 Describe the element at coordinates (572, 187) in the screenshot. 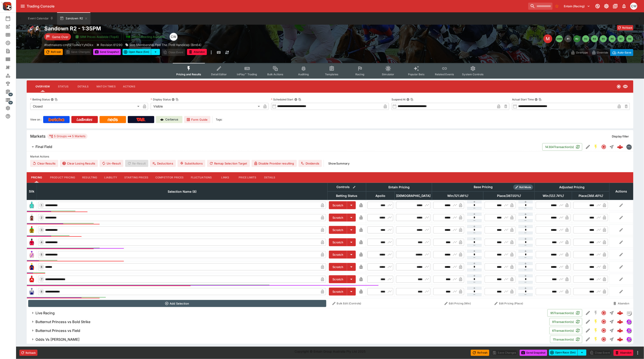

I see `th: Adjusted Pricing` at that location.